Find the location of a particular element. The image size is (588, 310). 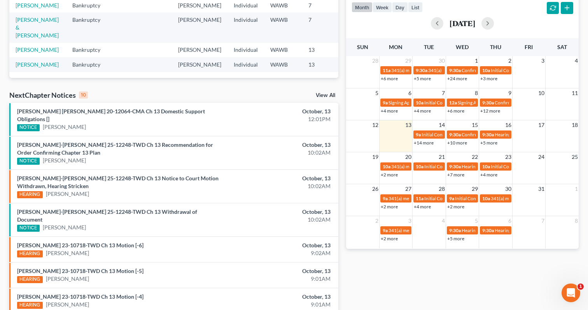

div: 10 is located at coordinates (83, 95).